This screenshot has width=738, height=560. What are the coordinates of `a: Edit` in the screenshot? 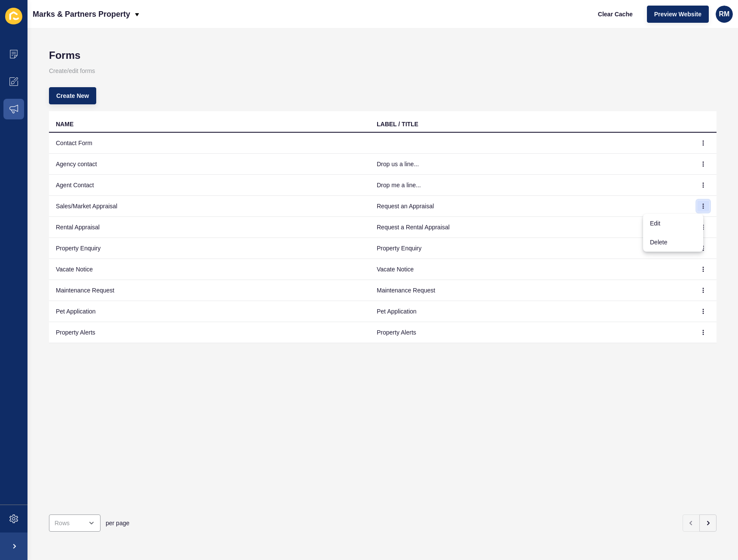 It's located at (673, 223).